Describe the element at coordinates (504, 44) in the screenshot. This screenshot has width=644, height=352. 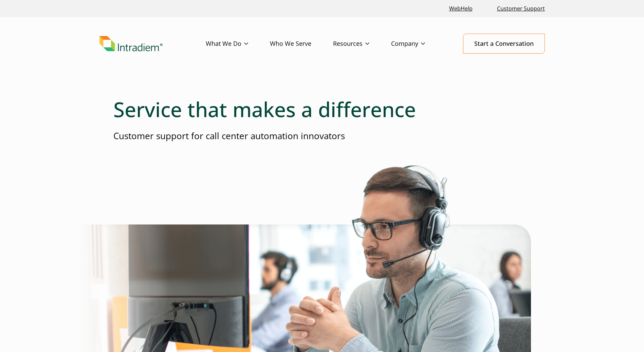
I see `a: Start a Conversation` at that location.